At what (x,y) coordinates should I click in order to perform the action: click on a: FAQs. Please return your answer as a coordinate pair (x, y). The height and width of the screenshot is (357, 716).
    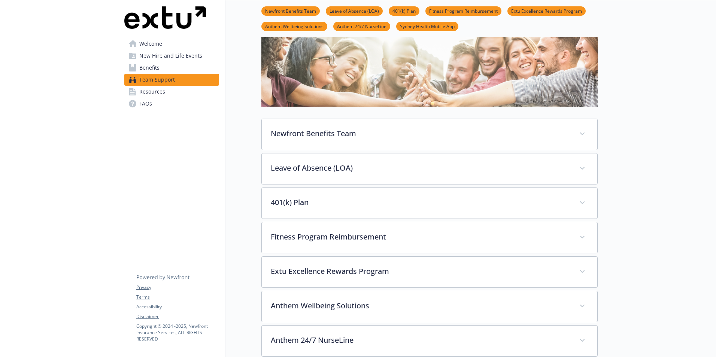
    Looking at the image, I should click on (171, 104).